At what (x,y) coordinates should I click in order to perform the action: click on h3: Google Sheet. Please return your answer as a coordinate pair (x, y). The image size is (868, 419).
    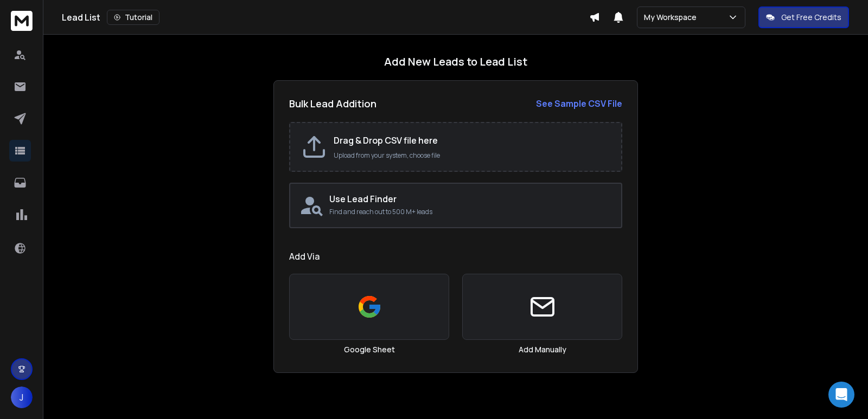
    Looking at the image, I should click on (369, 350).